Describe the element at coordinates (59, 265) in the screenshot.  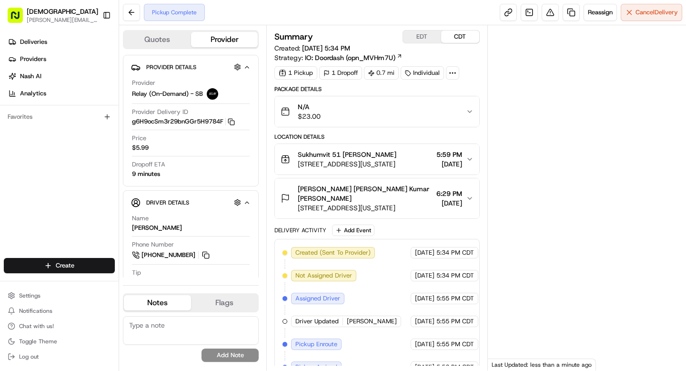
I see `button: Create` at that location.